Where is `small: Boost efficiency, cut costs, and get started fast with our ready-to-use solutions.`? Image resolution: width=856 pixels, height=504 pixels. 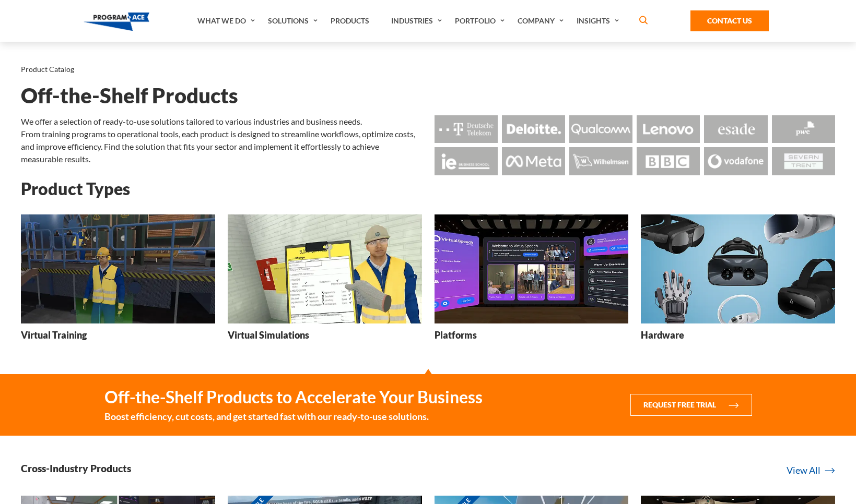 small: Boost efficiency, cut costs, and get started fast with our ready-to-use solutions. is located at coordinates (293, 416).